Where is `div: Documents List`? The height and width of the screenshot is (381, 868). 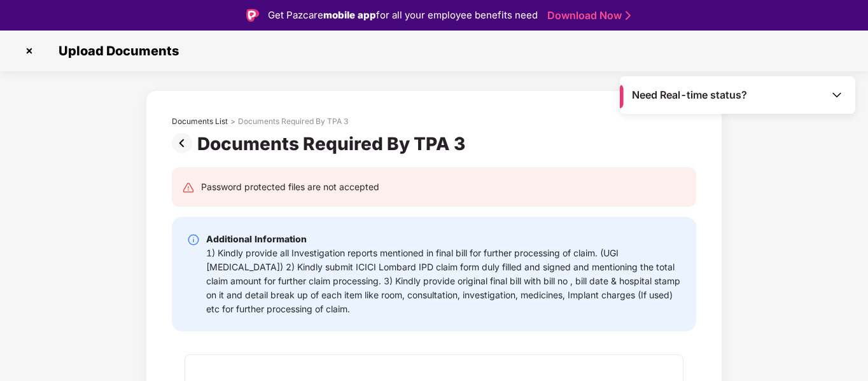 div: Documents List is located at coordinates (200, 121).